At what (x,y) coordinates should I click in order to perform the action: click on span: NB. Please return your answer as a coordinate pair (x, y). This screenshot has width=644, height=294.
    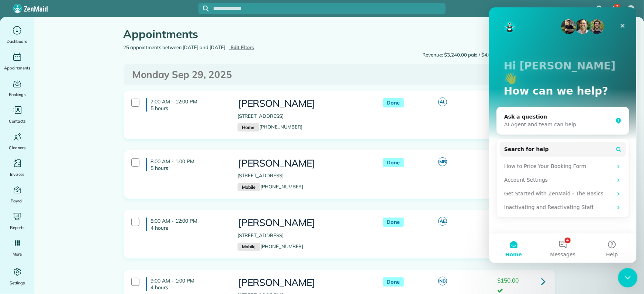
    Looking at the image, I should click on (443, 281).